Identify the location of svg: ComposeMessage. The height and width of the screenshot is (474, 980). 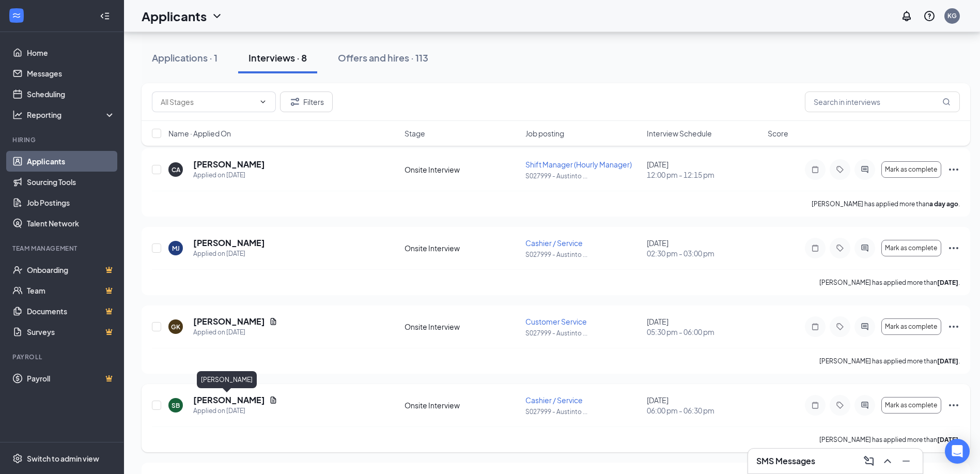
(868, 461).